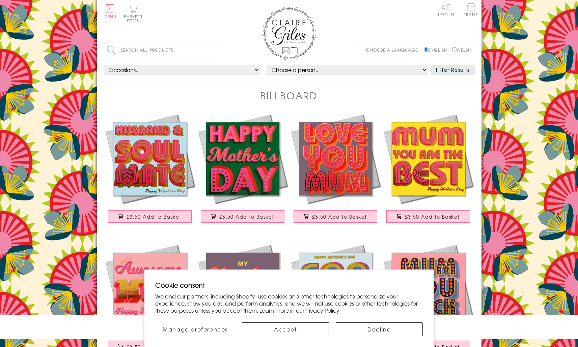 The height and width of the screenshot is (347, 578). What do you see at coordinates (110, 17) in the screenshot?
I see `span: Menu` at bounding box center [110, 17].